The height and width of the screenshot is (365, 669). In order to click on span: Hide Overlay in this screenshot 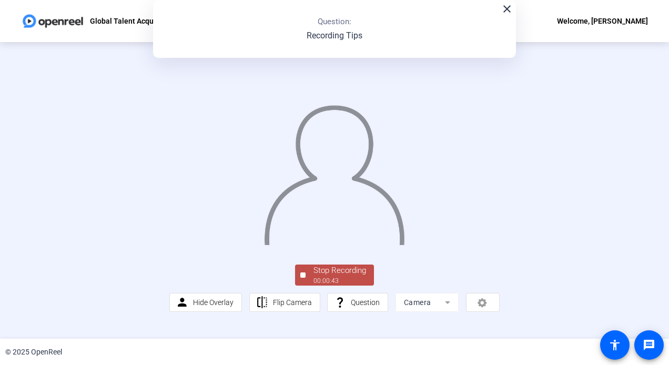, I will do `click(213, 302)`.